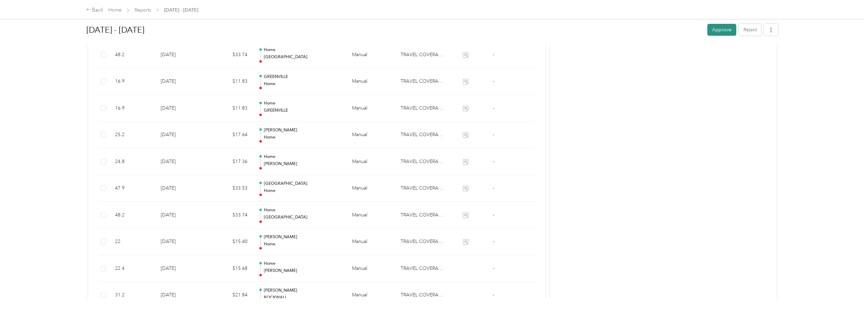 This screenshot has height=310, width=868. I want to click on td: 25.2, so click(133, 135).